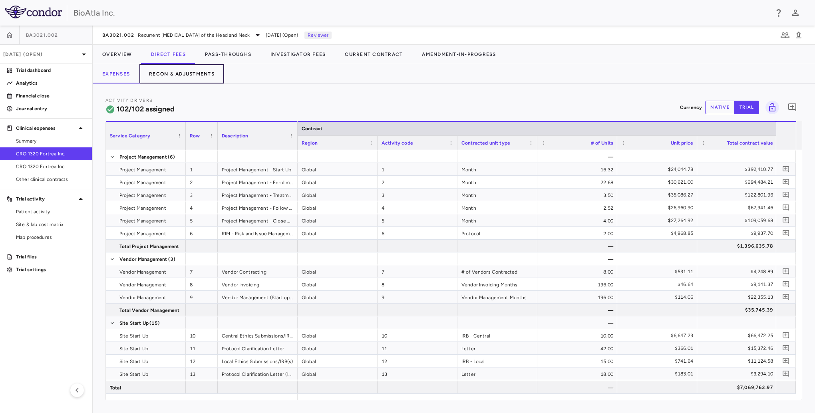 This screenshot has width=815, height=413. What do you see at coordinates (417, 386) in the screenshot?
I see `div: 14` at bounding box center [417, 386].